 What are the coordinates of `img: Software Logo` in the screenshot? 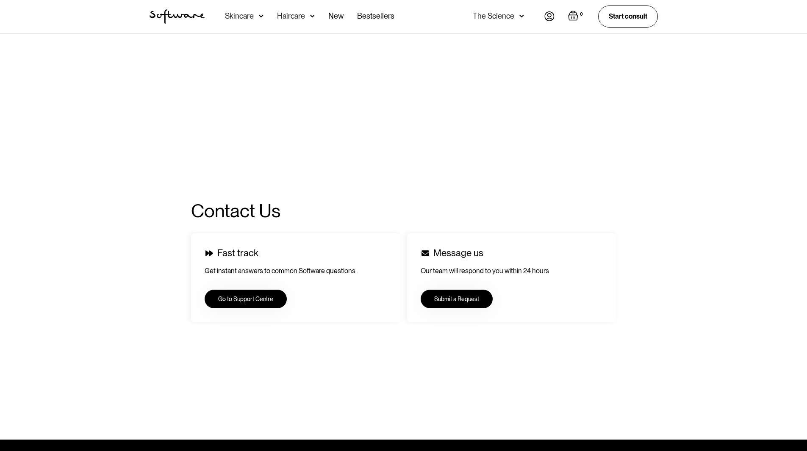 It's located at (177, 17).